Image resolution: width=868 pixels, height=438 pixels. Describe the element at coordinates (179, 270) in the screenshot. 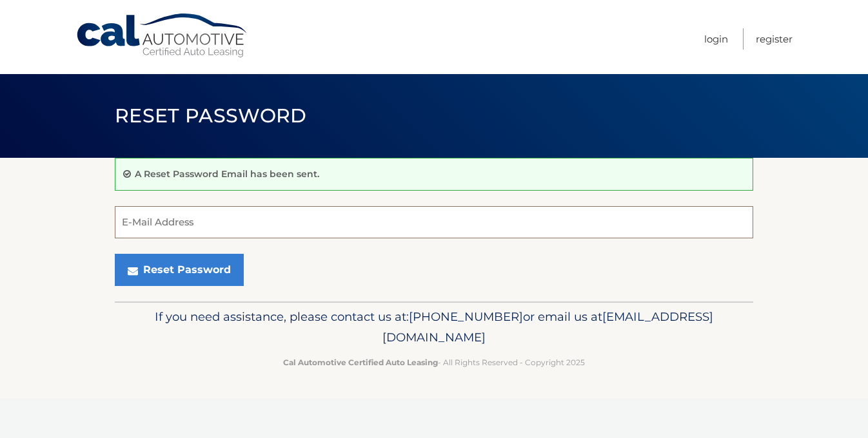

I see `button: Reset Password` at that location.